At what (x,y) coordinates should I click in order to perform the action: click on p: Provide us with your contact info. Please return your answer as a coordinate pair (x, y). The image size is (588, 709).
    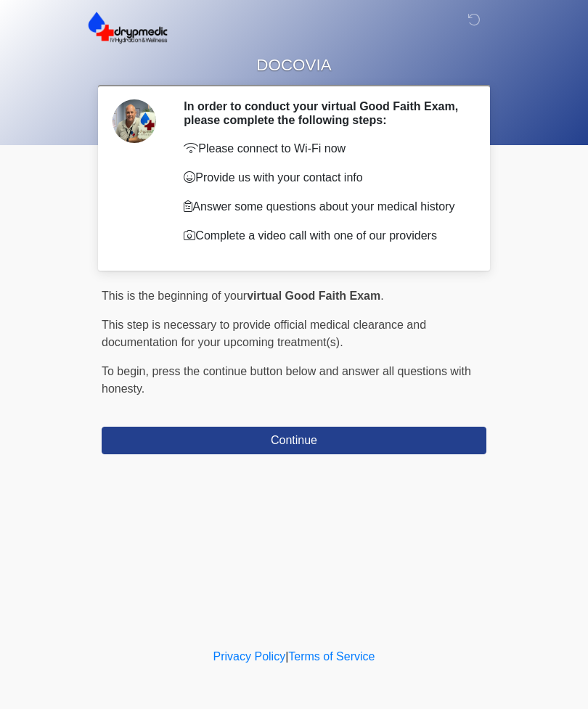
    Looking at the image, I should click on (324, 178).